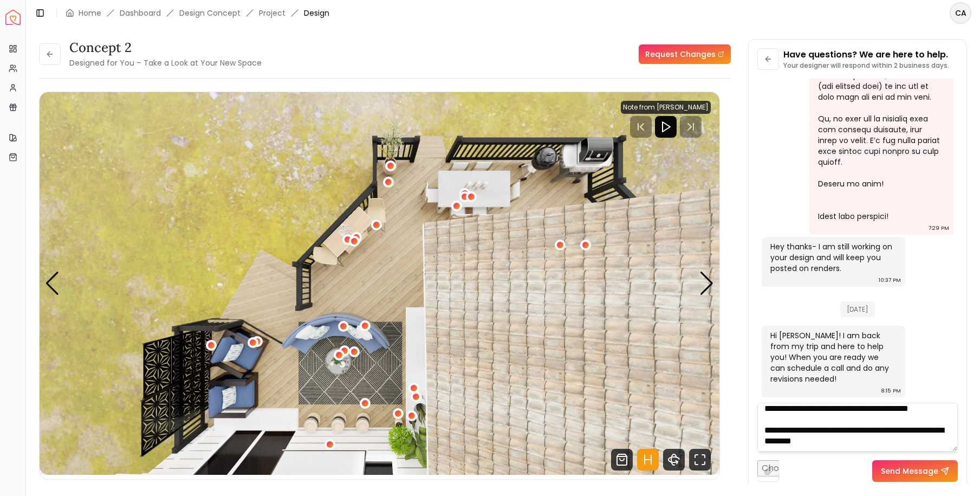 This screenshot has width=980, height=496. What do you see at coordinates (939, 228) in the screenshot?
I see `div: 7:29 PM` at bounding box center [939, 228].